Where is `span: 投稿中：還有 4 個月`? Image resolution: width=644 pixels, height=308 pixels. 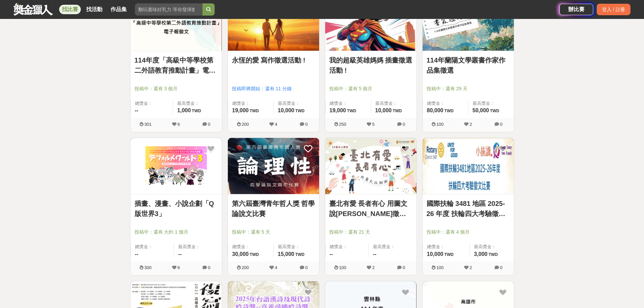 span: 投稿中：還有 4 個月 is located at coordinates (468, 232).